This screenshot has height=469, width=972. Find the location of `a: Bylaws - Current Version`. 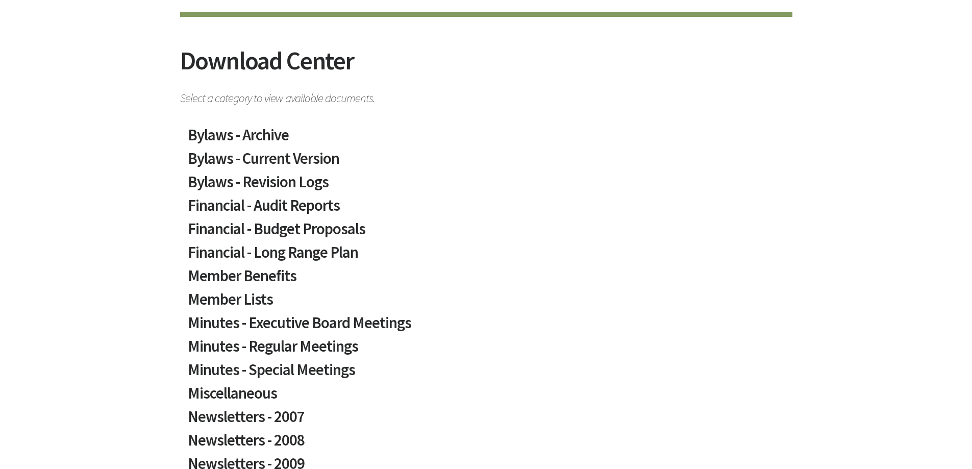

a: Bylaws - Current Version is located at coordinates (486, 162).